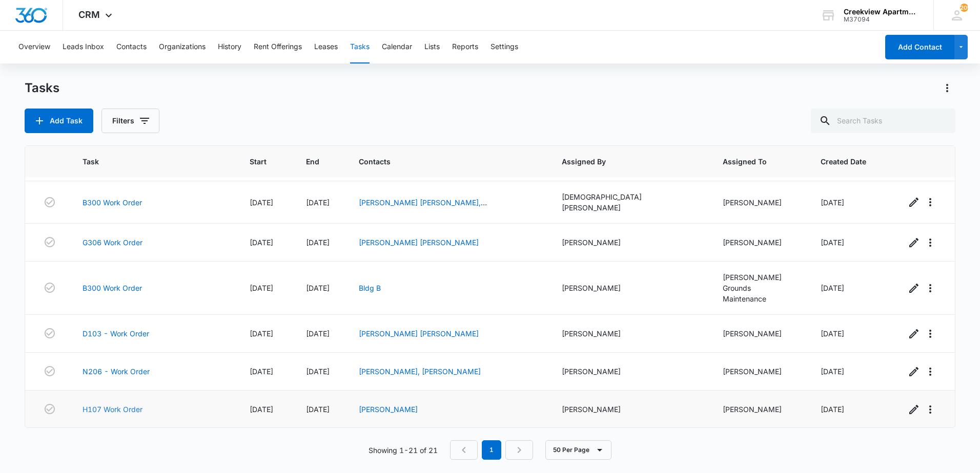 Image resolution: width=980 pixels, height=473 pixels. Describe the element at coordinates (881, 20) in the screenshot. I see `div: account id` at that location.